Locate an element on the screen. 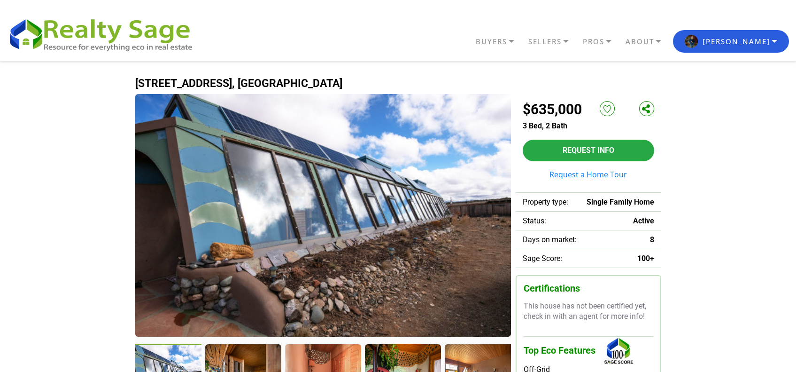 This screenshot has width=796, height=372. span: 3 Bed, 2 Bath is located at coordinates (545, 125).